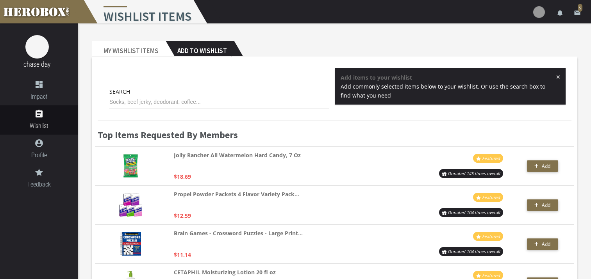  What do you see at coordinates (119, 91) in the screenshot?
I see `label: Search` at bounding box center [119, 91].